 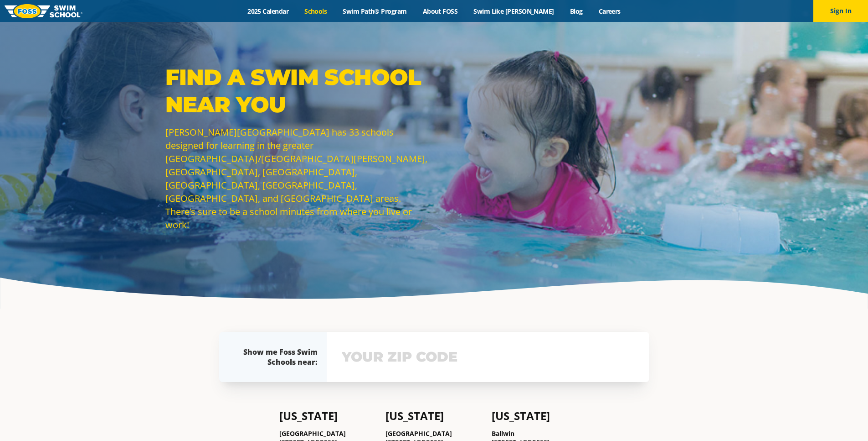 What do you see at coordinates (44, 11) in the screenshot?
I see `img: FOSS Swim School Logo` at bounding box center [44, 11].